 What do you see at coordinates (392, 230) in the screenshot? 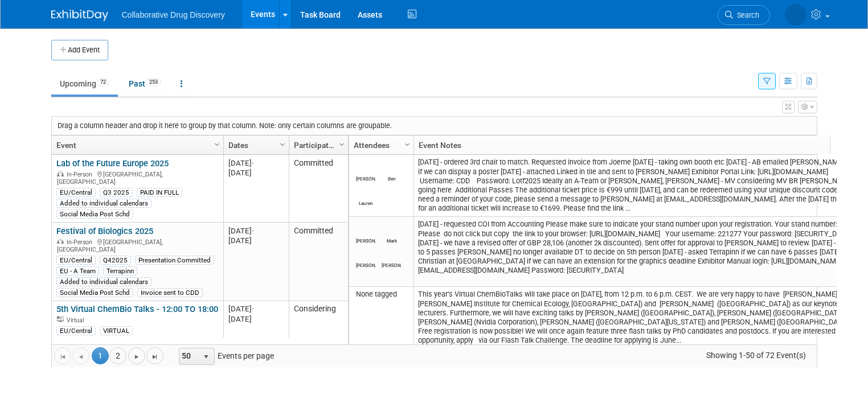
I see `img: Mark Harding` at bounding box center [392, 230].